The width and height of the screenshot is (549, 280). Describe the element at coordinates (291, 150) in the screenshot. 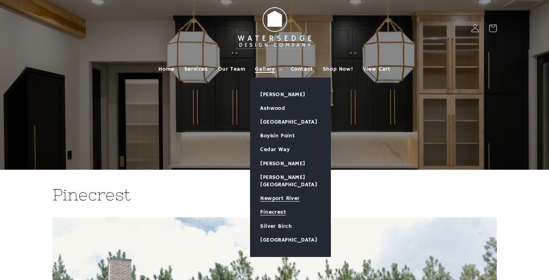

I see `a: Cedar Way` at that location.